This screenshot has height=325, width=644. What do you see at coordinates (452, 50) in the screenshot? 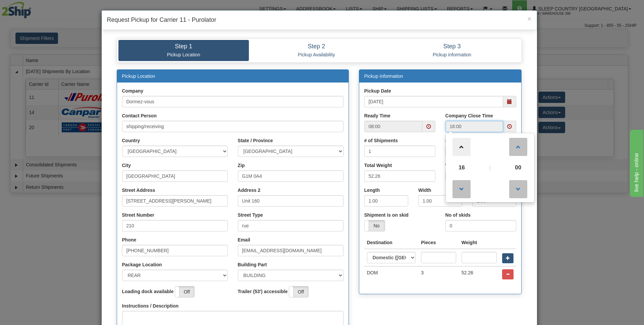
I see `a: Step 3 Pickup information` at bounding box center [452, 50].